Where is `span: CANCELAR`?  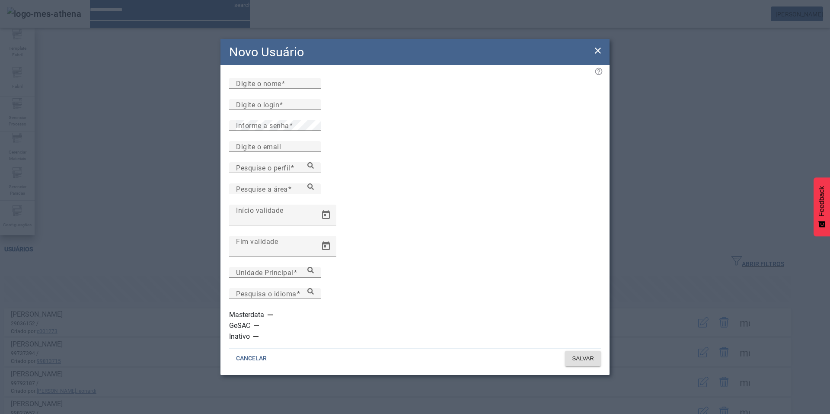
span: CANCELAR is located at coordinates (251, 358).